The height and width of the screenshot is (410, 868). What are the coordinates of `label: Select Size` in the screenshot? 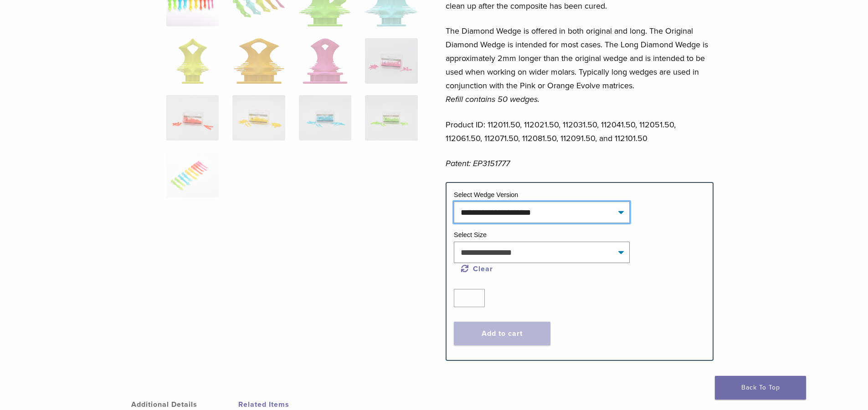 It's located at (470, 235).